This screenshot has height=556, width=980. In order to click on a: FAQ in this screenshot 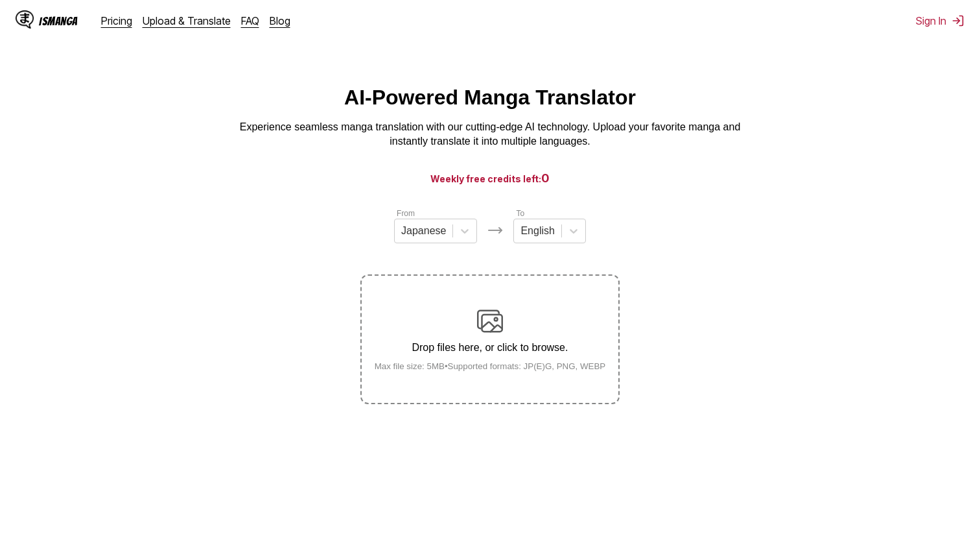, I will do `click(250, 20)`.